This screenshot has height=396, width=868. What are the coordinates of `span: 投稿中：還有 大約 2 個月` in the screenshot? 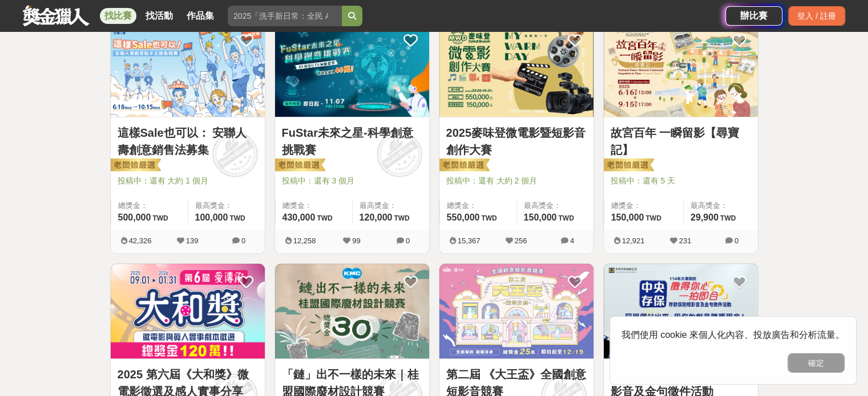 It's located at (517, 181).